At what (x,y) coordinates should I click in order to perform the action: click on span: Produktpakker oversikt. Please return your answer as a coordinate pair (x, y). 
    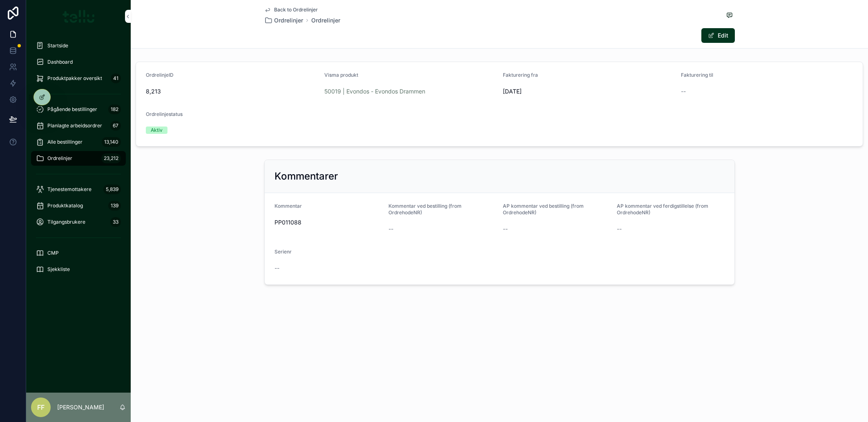
    Looking at the image, I should click on (75, 78).